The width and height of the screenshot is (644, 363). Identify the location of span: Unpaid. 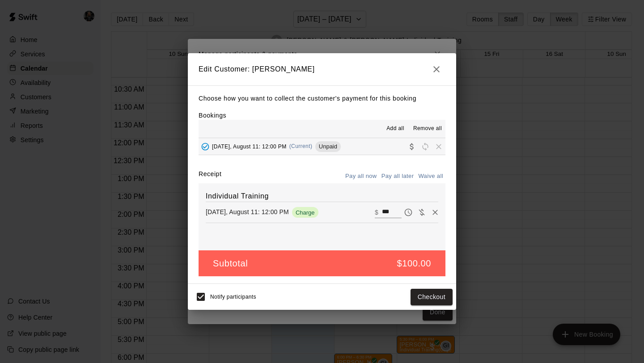
(328, 146).